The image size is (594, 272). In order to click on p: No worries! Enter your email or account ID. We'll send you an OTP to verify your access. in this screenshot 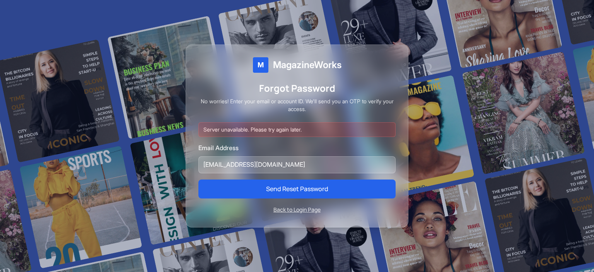, I will do `click(297, 105)`.